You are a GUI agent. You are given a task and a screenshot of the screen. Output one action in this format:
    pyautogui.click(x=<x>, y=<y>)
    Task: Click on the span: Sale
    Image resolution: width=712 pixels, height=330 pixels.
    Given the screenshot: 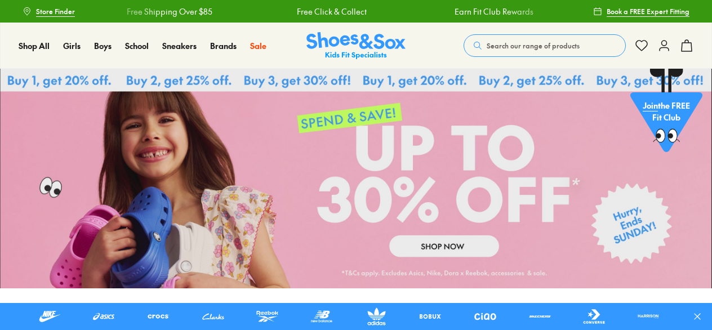 What is the action you would take?
    pyautogui.click(x=258, y=46)
    